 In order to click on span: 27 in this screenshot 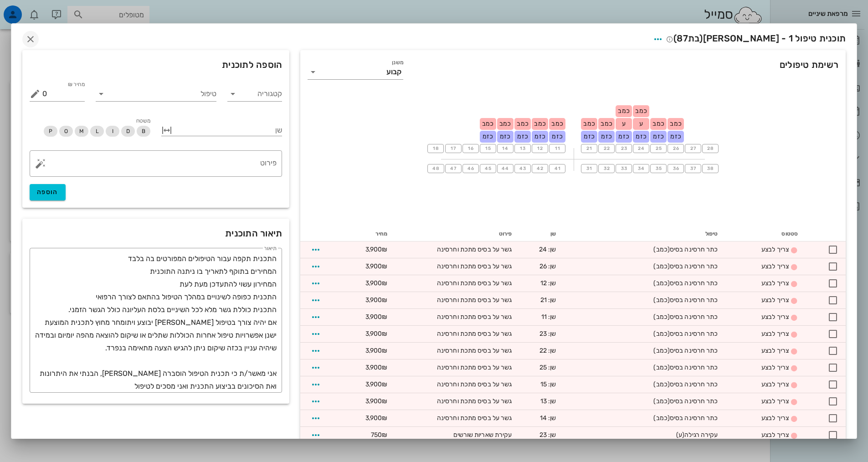, I will do `click(693, 149)`.